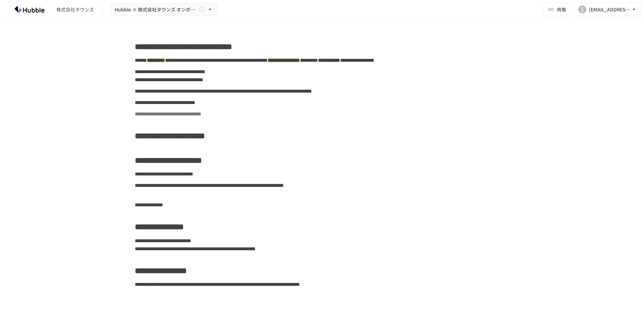 The width and height of the screenshot is (644, 317). I want to click on button: Hubble × 株式会社タウンズ オンボーディングプロジェクト, so click(164, 9).